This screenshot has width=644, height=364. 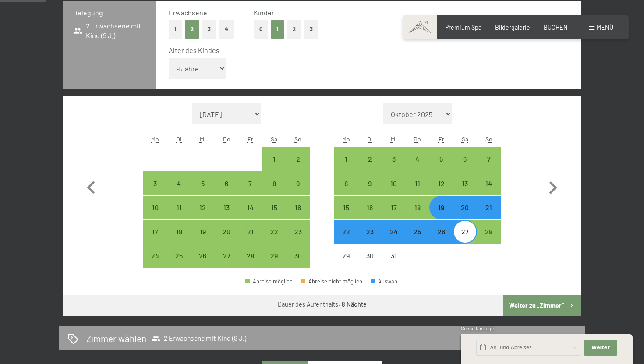 I want to click on span: Weiter, so click(x=601, y=348).